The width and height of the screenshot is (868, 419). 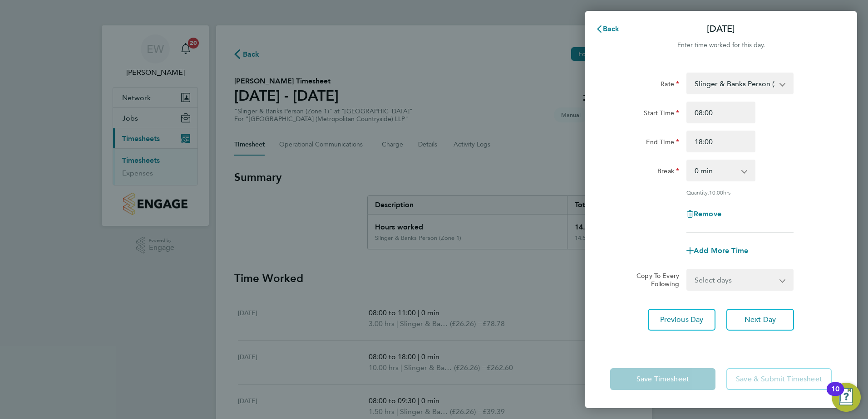 What do you see at coordinates (718, 251) in the screenshot?
I see `button: Add More Time` at bounding box center [718, 251].